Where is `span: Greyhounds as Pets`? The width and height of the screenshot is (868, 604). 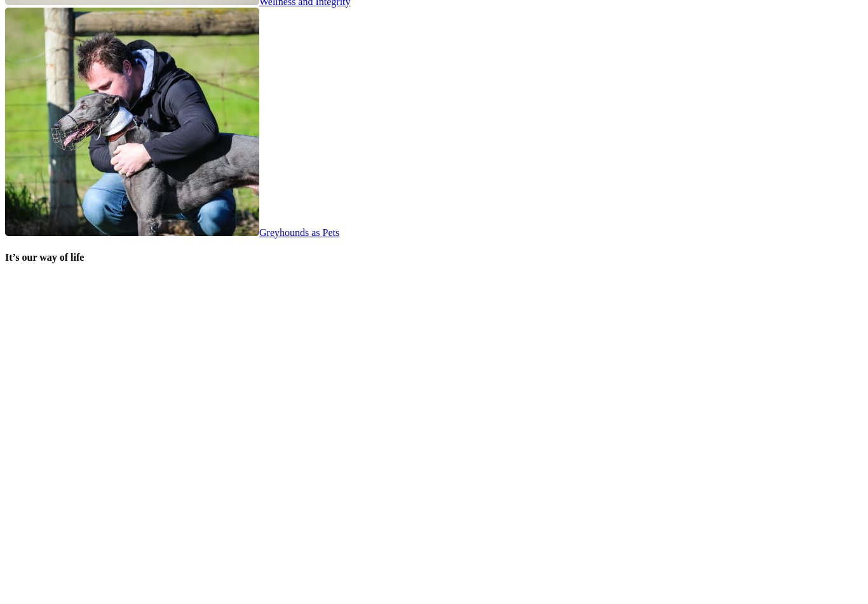
span: Greyhounds as Pets is located at coordinates (299, 233).